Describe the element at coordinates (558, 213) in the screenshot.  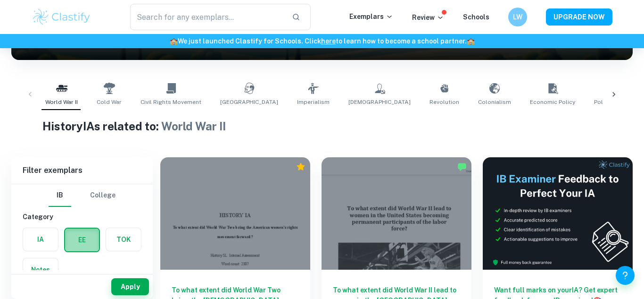
I see `img: Thumbnail` at that location.